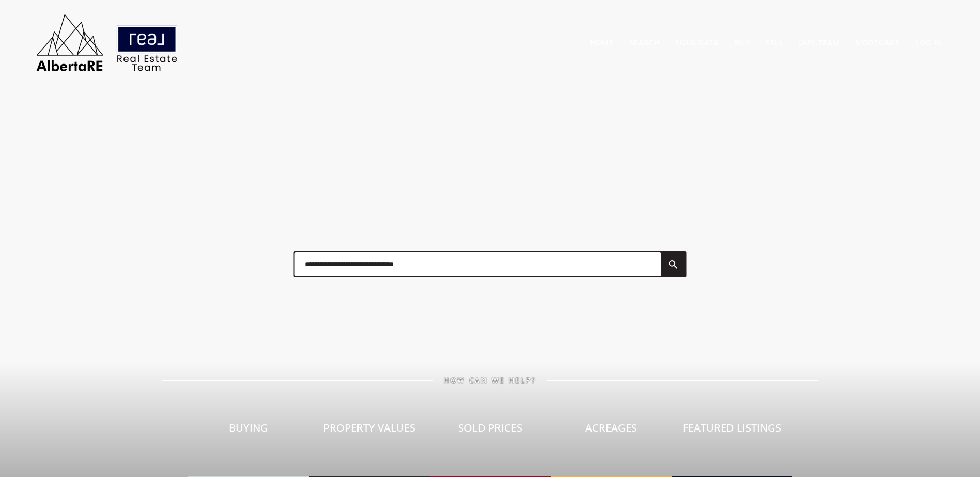 The image size is (980, 477). Describe the element at coordinates (369, 431) in the screenshot. I see `a: Property Values` at that location.